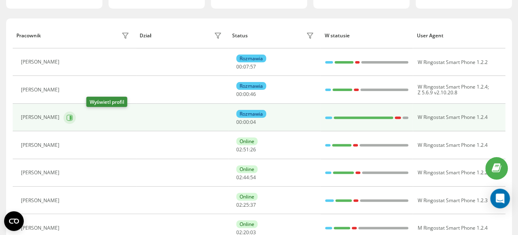 Image resolution: width=518 pixels, height=235 pixels. Describe the element at coordinates (253, 149) in the screenshot. I see `span: 26` at that location.